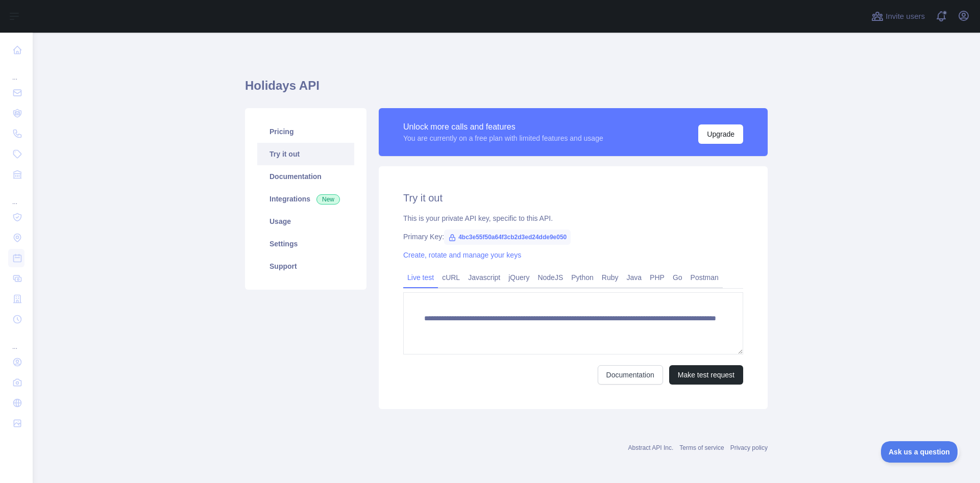 This screenshot has height=483, width=980. I want to click on span: Invite users, so click(904, 17).